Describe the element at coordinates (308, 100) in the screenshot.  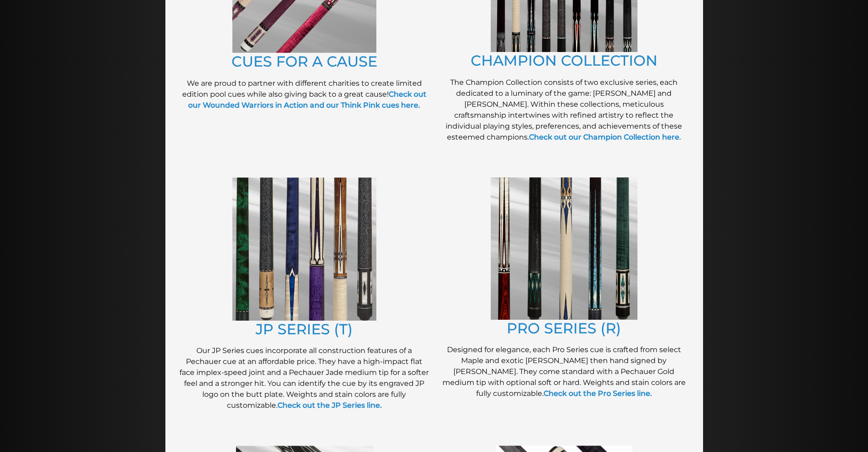
I see `a: Check out our Wounded Warriors in Action and our Think Pink cues here.` at that location.